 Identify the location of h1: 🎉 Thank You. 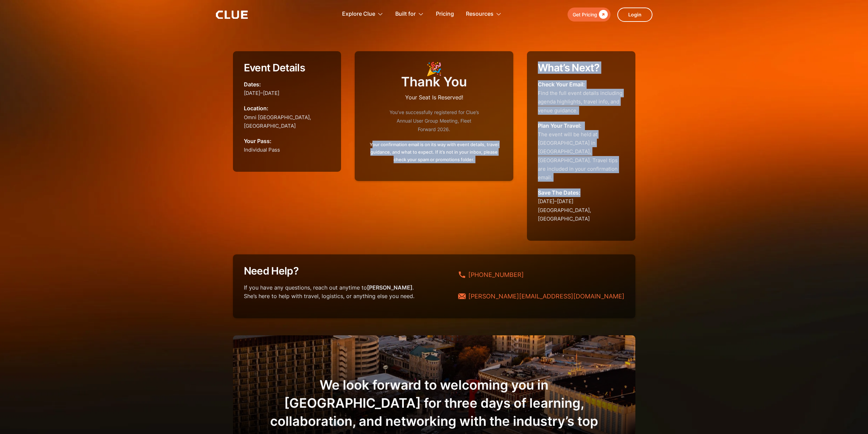
(434, 82).